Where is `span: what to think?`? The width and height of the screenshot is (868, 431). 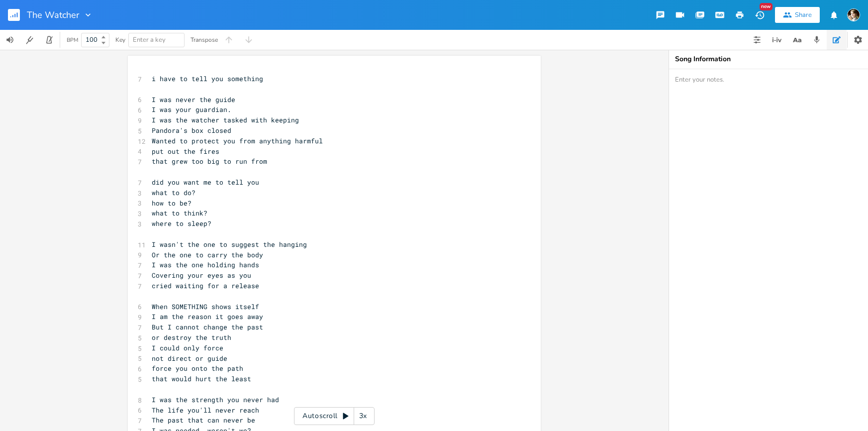 span: what to think? is located at coordinates (180, 213).